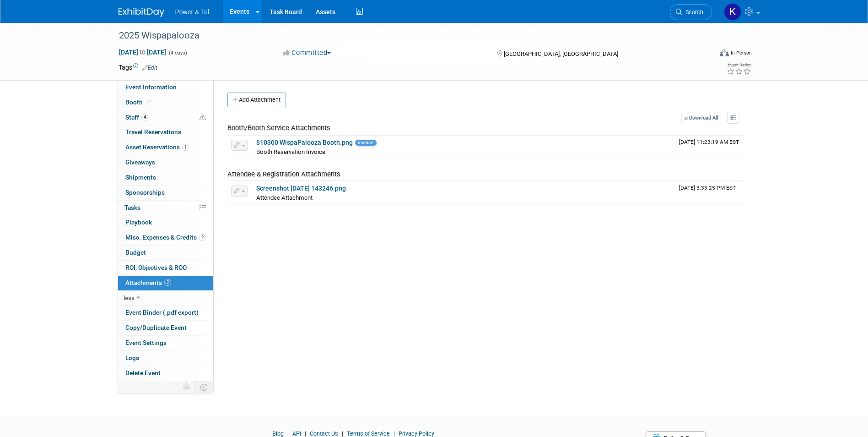 The height and width of the screenshot is (437, 868). I want to click on span: Booth, so click(139, 102).